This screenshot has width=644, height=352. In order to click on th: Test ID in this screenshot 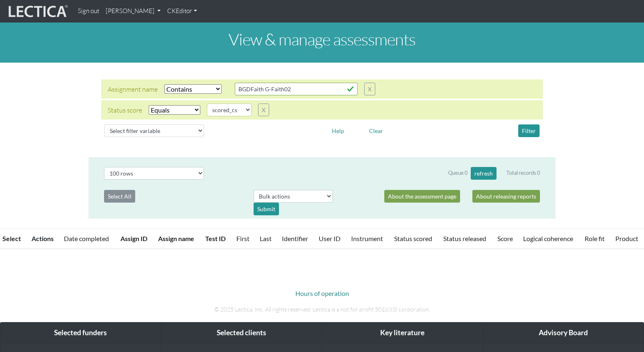, I will do `click(216, 239)`.